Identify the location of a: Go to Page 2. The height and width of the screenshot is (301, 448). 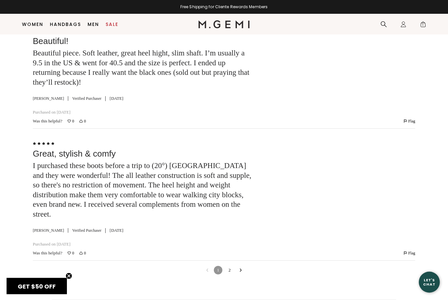
(229, 270).